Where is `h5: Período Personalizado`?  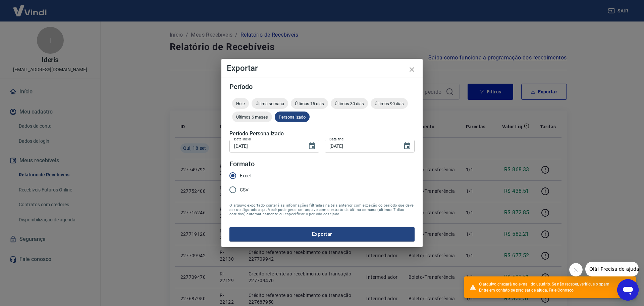 h5: Período Personalizado is located at coordinates (322, 134).